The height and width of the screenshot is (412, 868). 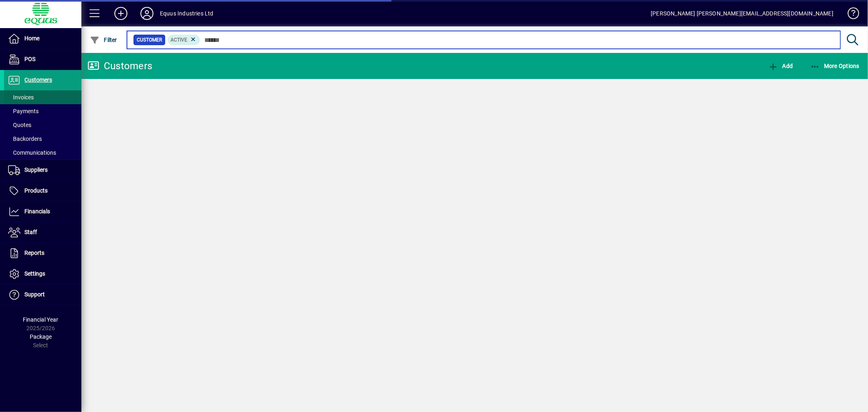 What do you see at coordinates (43, 191) in the screenshot?
I see `a: Products` at bounding box center [43, 191].